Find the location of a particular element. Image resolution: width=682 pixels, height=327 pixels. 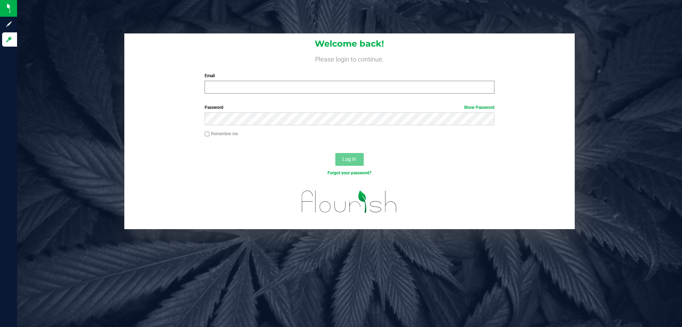

h1: Welcome back! is located at coordinates (350, 44).